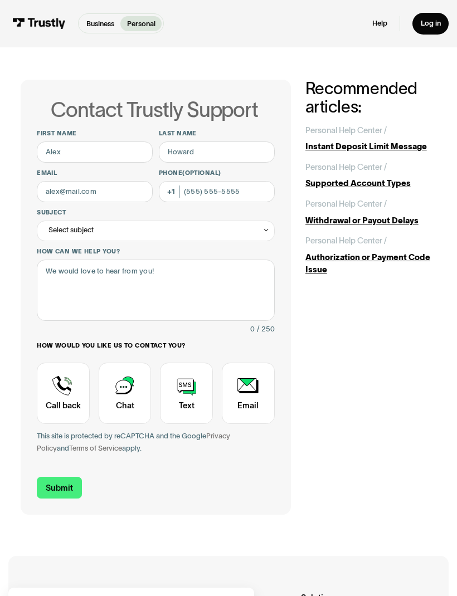 The width and height of the screenshot is (457, 596). Describe the element at coordinates (154, 110) in the screenshot. I see `h1: Contact Trustly Support` at that location.